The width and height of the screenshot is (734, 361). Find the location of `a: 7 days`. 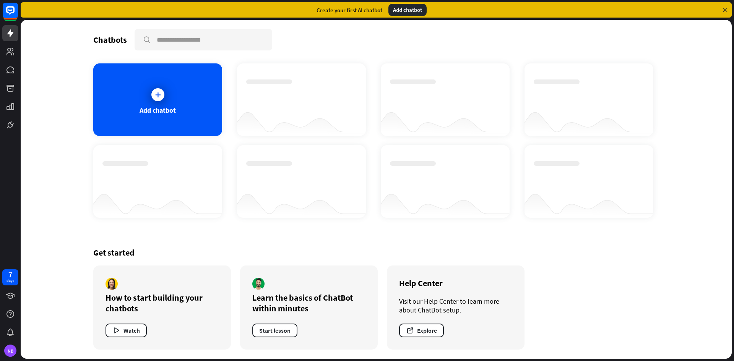

a: 7 days is located at coordinates (10, 278).